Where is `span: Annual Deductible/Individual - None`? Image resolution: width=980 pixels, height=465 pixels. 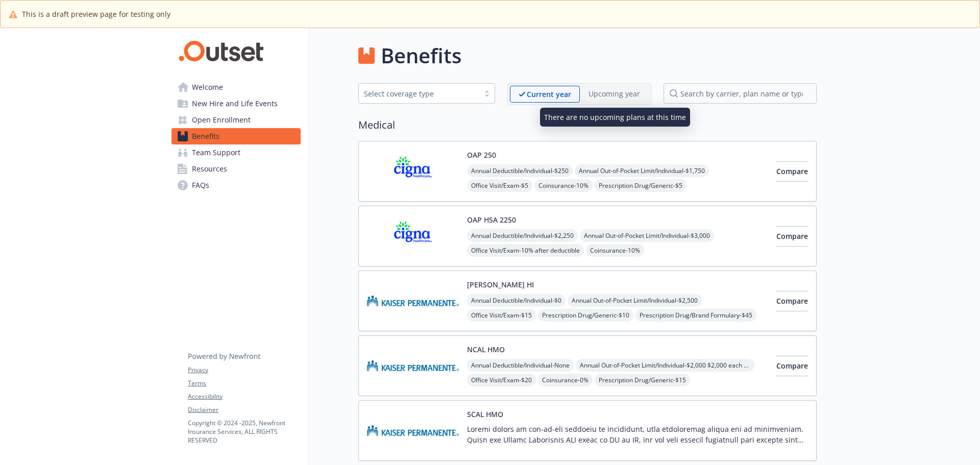 span: Annual Deductible/Individual - None is located at coordinates (521, 365).